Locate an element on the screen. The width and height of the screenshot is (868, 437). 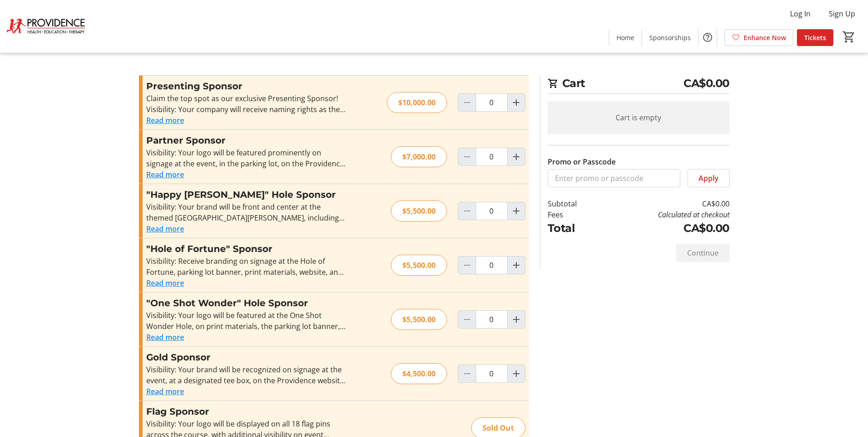
a: Tickets is located at coordinates (815, 37).